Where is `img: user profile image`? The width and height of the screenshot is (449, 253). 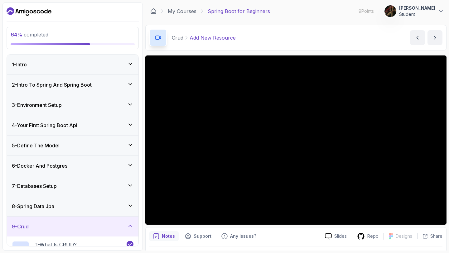
img: user profile image is located at coordinates (391, 11).